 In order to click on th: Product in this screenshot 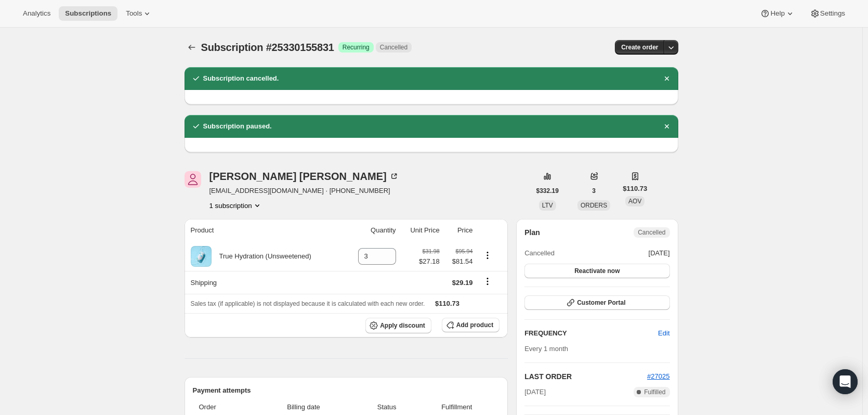, I will do `click(264, 231)`.